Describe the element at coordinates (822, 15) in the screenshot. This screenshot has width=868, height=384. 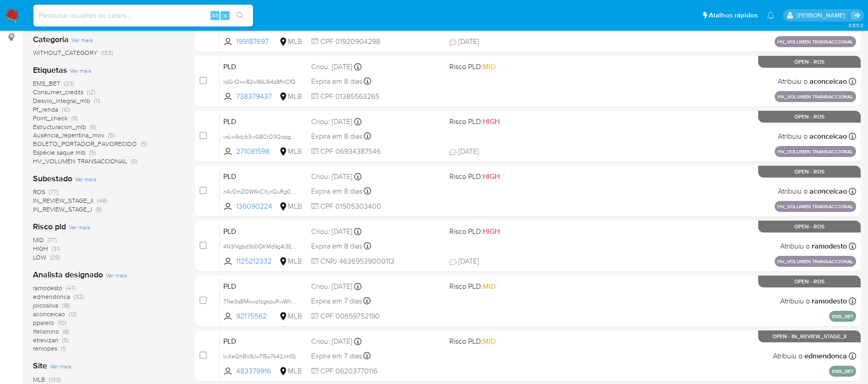
I see `p: andreia.almeida@mercadolivre.com` at that location.